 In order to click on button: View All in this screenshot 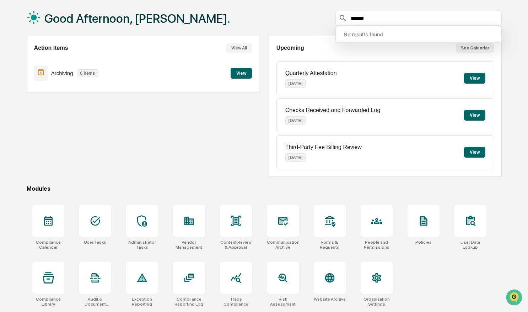, I will do `click(239, 48)`.